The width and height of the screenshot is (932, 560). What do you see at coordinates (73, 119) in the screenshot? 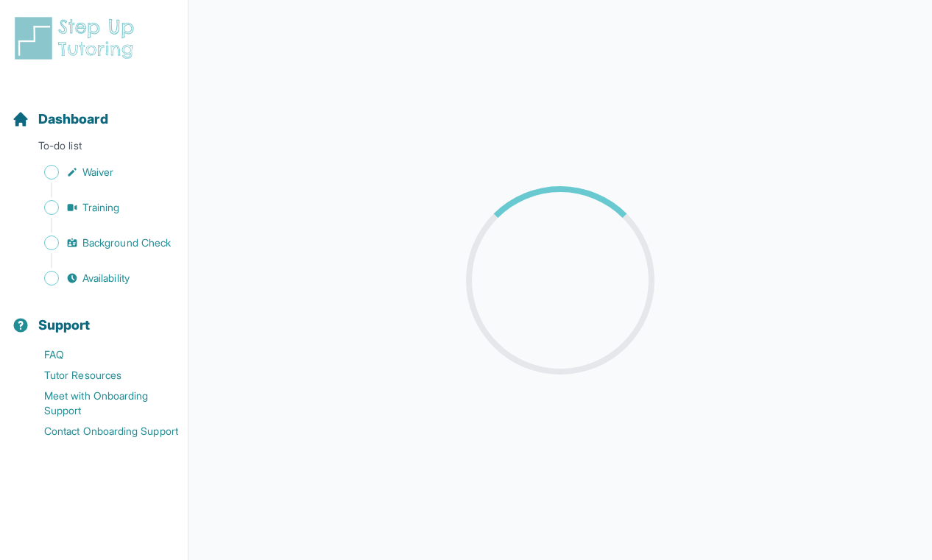
I see `span: Dashboard` at bounding box center [73, 119].